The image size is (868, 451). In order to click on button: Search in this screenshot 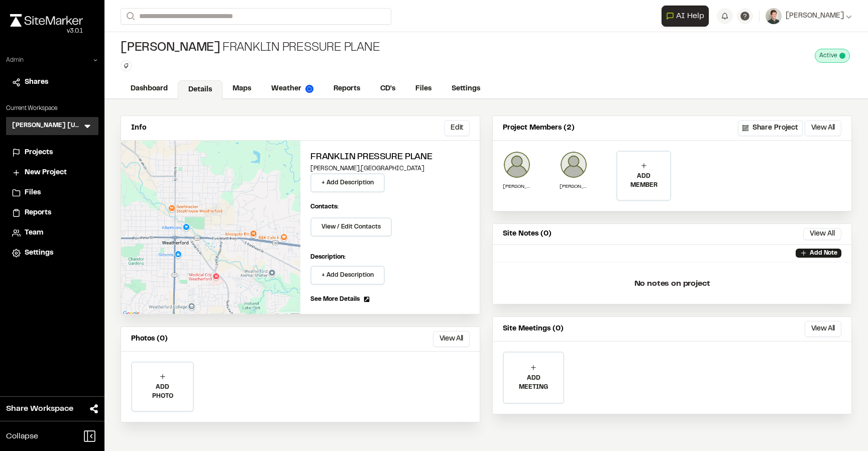, I will do `click(130, 16)`.